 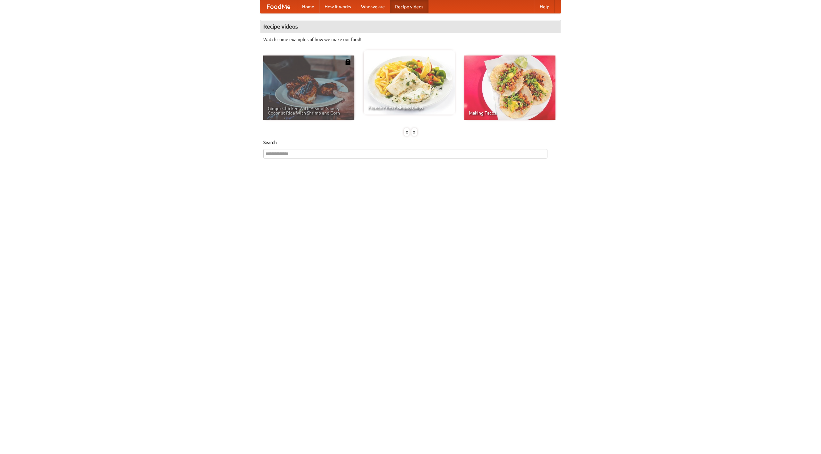 I want to click on h5: Search, so click(x=410, y=142).